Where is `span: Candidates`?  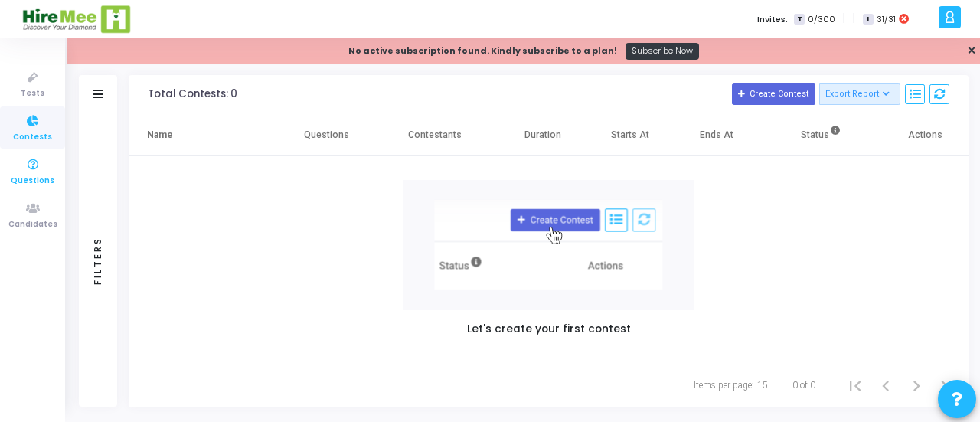 span: Candidates is located at coordinates (33, 225).